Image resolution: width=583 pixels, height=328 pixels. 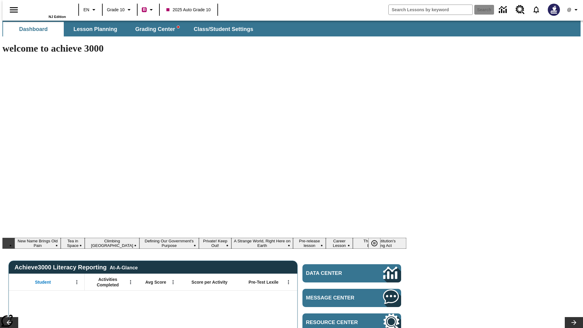 What do you see at coordinates (536, 10) in the screenshot?
I see `a: Notifications` at bounding box center [536, 10].